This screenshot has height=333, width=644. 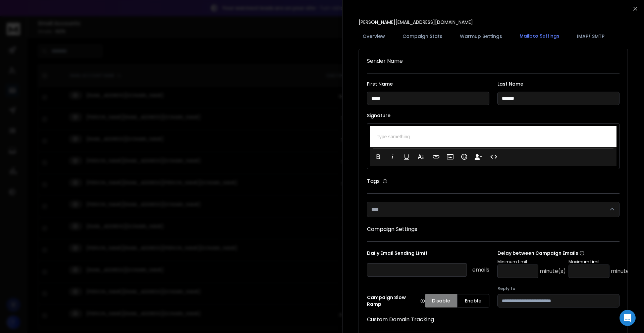 What do you see at coordinates (374, 36) in the screenshot?
I see `button: Overview` at bounding box center [374, 36].